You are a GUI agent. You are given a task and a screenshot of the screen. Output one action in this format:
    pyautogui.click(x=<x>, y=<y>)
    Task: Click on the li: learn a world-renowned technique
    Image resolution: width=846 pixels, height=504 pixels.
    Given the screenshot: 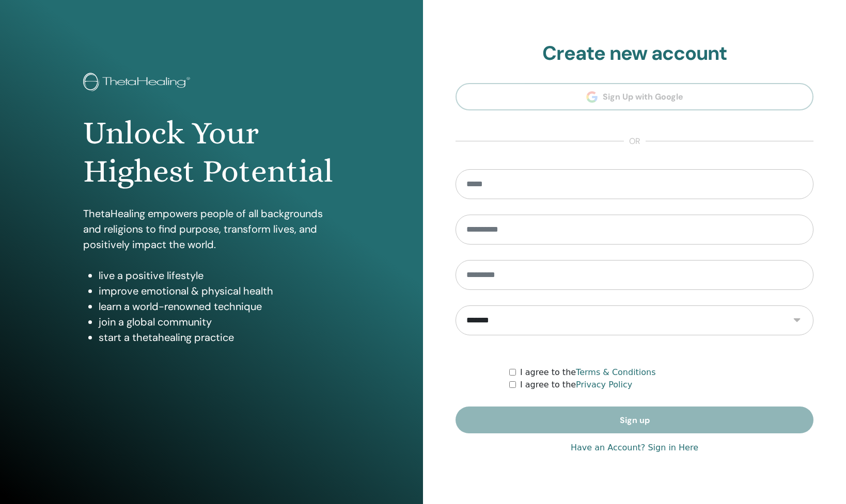 What is the action you would take?
    pyautogui.click(x=219, y=307)
    